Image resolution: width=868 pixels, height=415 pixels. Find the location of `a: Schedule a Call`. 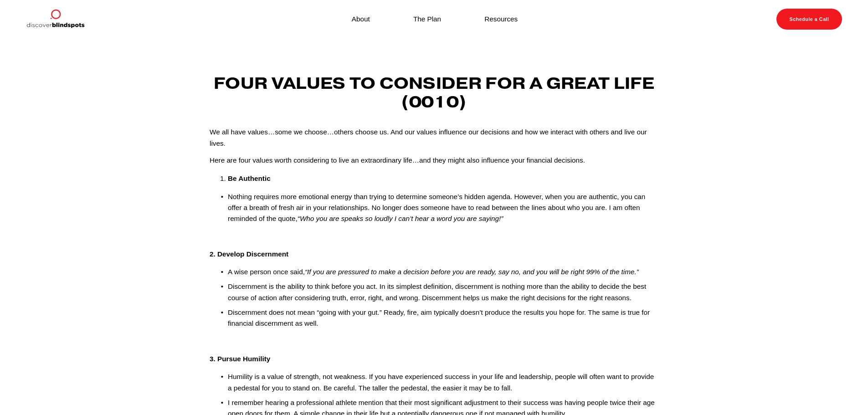

a: Schedule a Call is located at coordinates (809, 19).